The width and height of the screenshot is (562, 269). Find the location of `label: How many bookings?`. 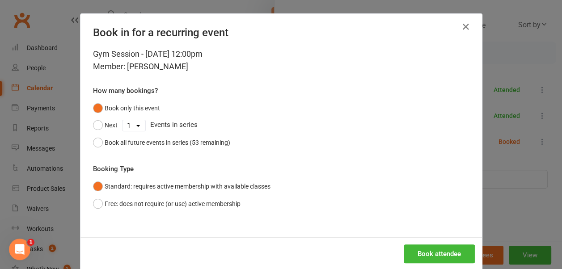

label: How many bookings? is located at coordinates (125, 91).